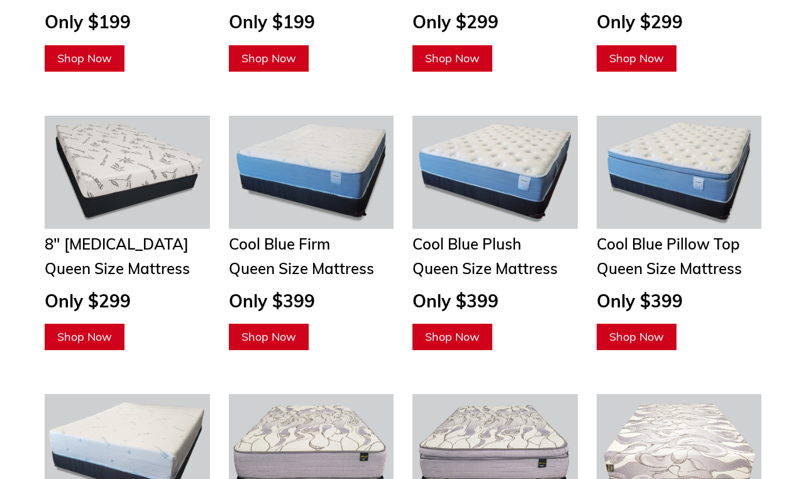  What do you see at coordinates (679, 172) in the screenshot?
I see `a: Cool Blue Pillow Top Mattress` at bounding box center [679, 172].